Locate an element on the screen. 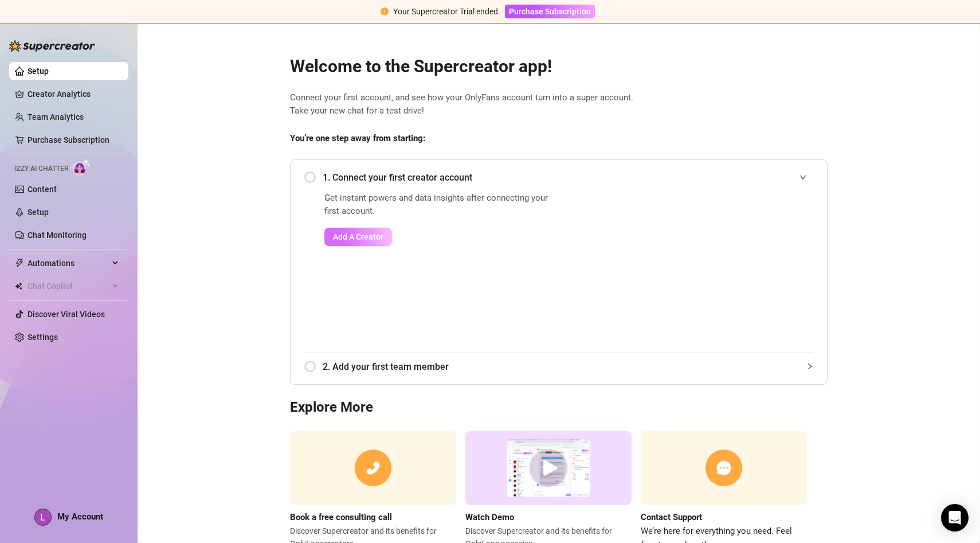 The image size is (980, 543). a: Discover Viral Videos is located at coordinates (66, 314).